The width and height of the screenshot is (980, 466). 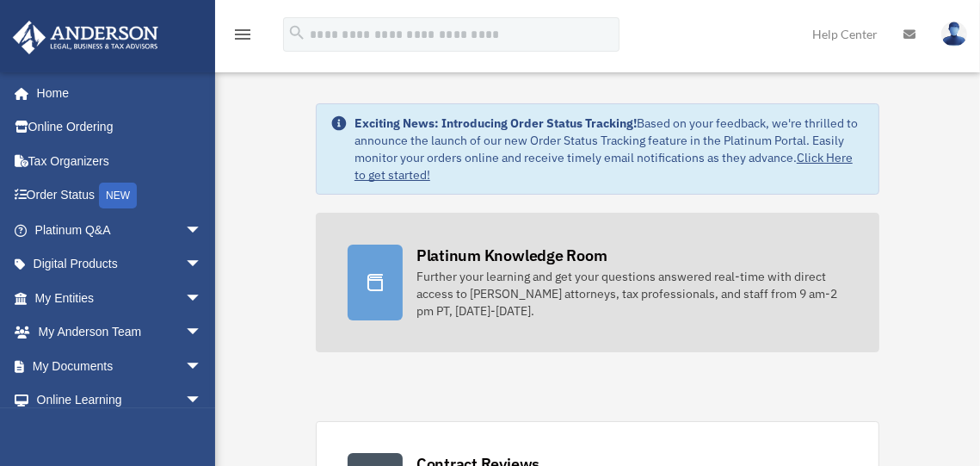 I want to click on div: Based on your feedback, we're thrilled to announce the launch of our new Order Status Tracking fe..., so click(x=609, y=149).